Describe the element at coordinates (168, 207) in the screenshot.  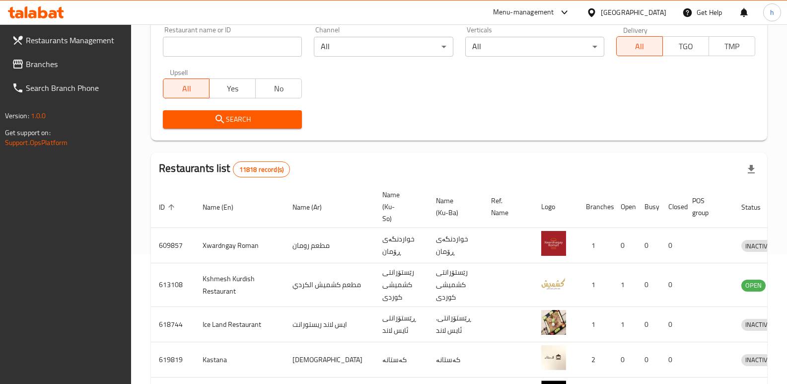
I see `span: ID` at that location.